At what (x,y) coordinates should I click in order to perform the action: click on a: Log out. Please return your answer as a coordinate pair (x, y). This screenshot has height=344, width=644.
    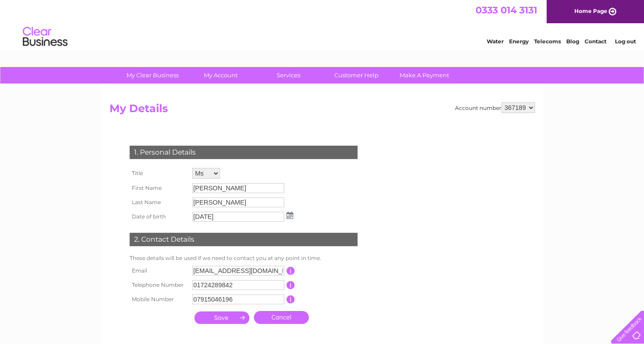
    Looking at the image, I should click on (625, 41).